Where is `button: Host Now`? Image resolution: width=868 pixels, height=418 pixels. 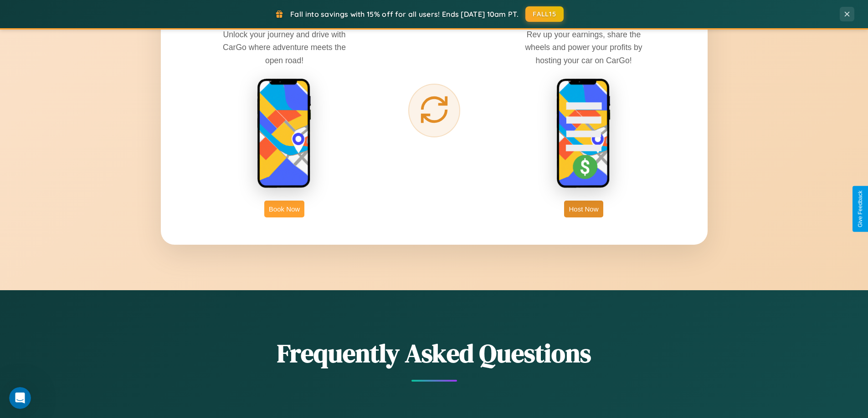
button: Host Now is located at coordinates (583, 209).